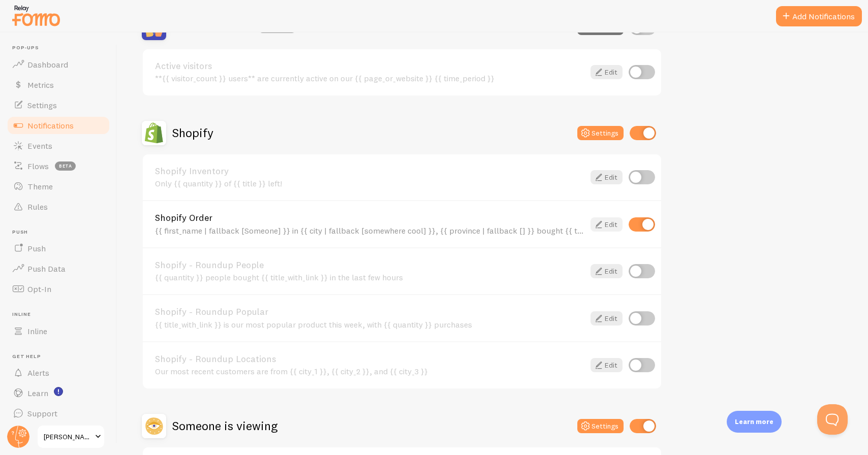 Image resolution: width=868 pixels, height=455 pixels. I want to click on a: Metrics, so click(58, 85).